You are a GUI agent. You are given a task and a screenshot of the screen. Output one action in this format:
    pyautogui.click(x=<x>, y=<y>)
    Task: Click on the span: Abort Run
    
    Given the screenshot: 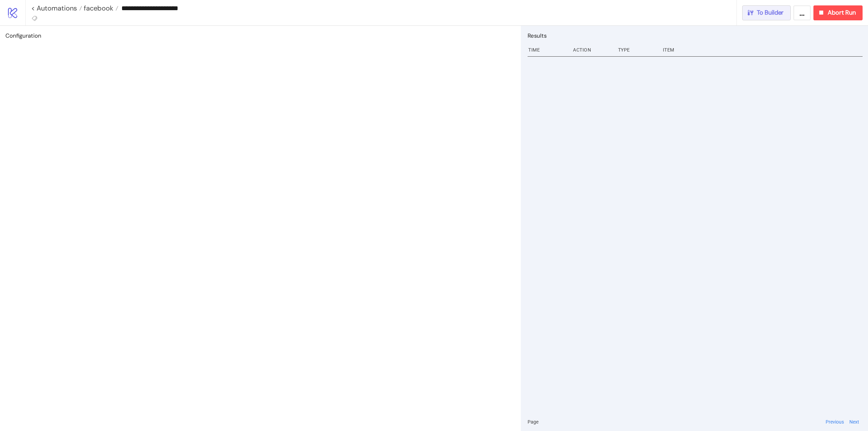 What is the action you would take?
    pyautogui.click(x=842, y=12)
    